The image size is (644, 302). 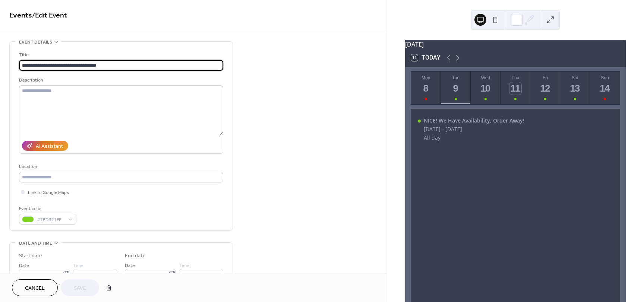 I want to click on div: 8, so click(x=426, y=88).